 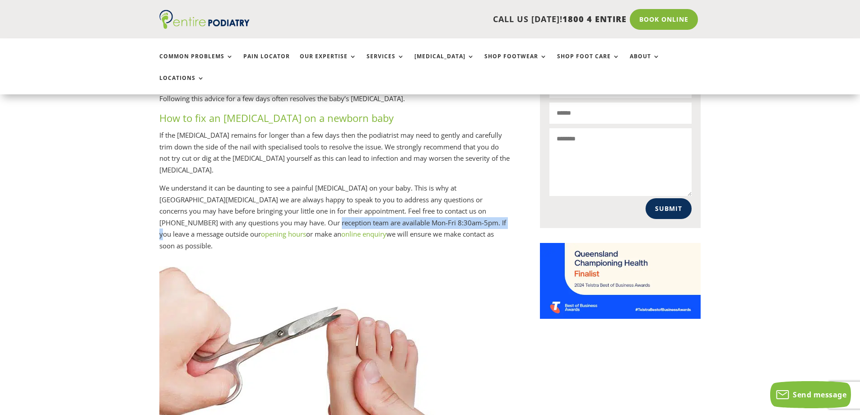 I want to click on span: Send message, so click(x=820, y=395).